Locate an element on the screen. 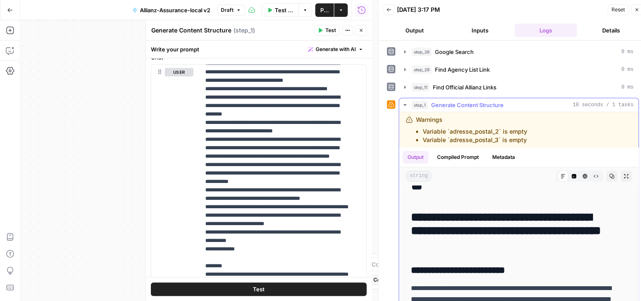 The width and height of the screenshot is (641, 301). button: Inputs is located at coordinates (480, 30).